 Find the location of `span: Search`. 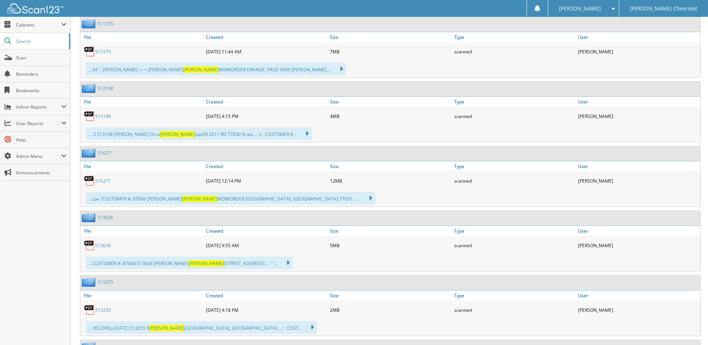

span: Search is located at coordinates (41, 41).